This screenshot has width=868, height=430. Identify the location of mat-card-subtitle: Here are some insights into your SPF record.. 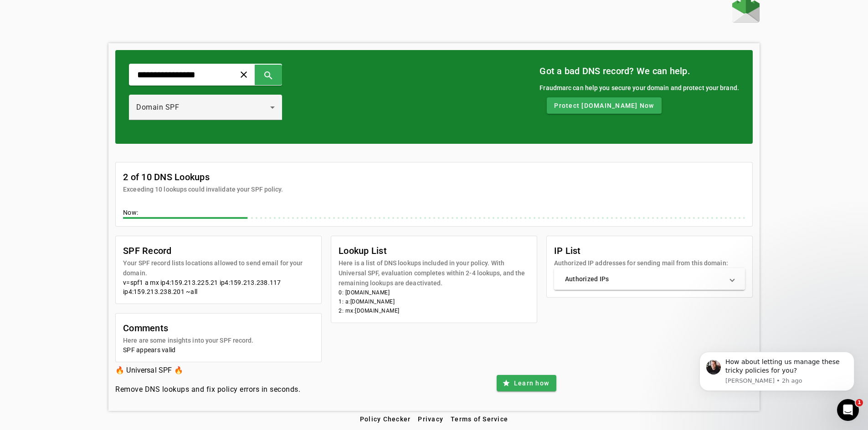
(189, 341).